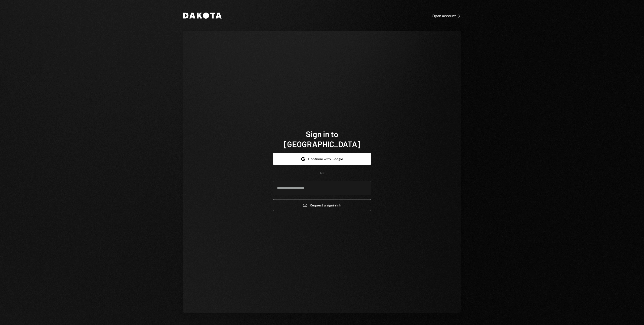 The height and width of the screenshot is (325, 644). Describe the element at coordinates (322, 173) in the screenshot. I see `div: OR` at that location.